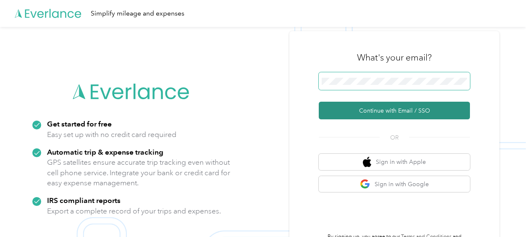 This screenshot has width=530, height=237. What do you see at coordinates (84, 200) in the screenshot?
I see `strong: IRS compliant reports` at bounding box center [84, 200].